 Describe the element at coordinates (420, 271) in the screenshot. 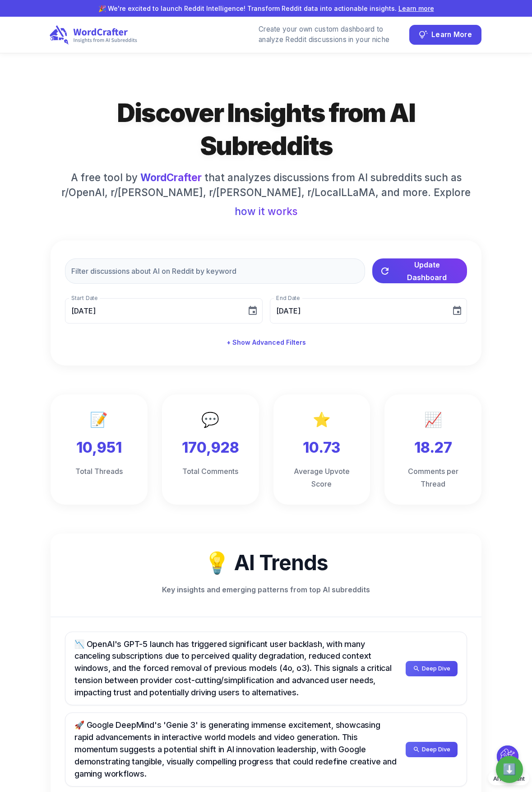

I see `button: Update Dashboard` at that location.